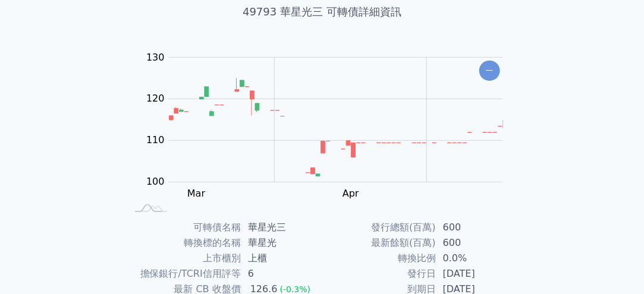  Describe the element at coordinates (156, 57) in the screenshot. I see `tspan: 130` at that location.